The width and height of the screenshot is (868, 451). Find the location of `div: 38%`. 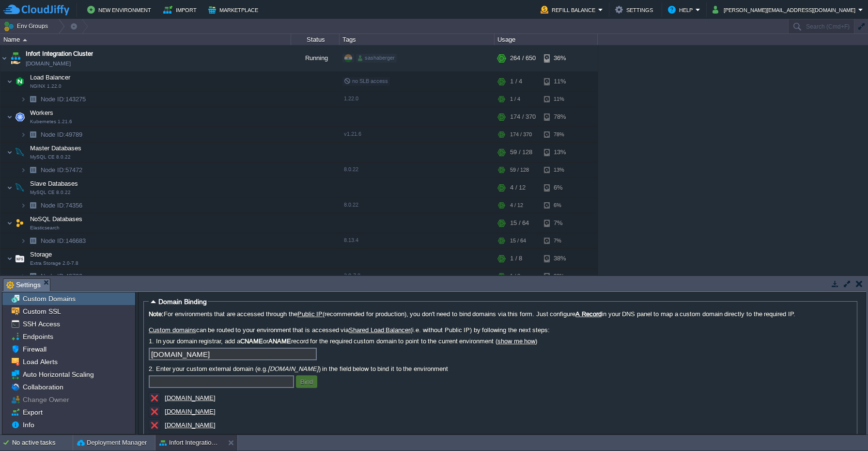

div: 38% is located at coordinates (559, 259).